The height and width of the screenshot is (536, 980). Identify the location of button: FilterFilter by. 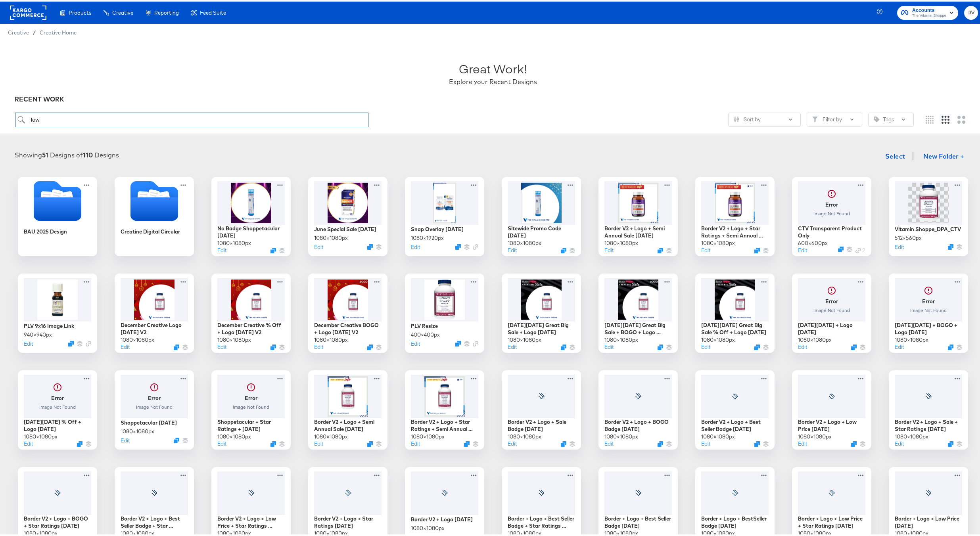
(834, 118).